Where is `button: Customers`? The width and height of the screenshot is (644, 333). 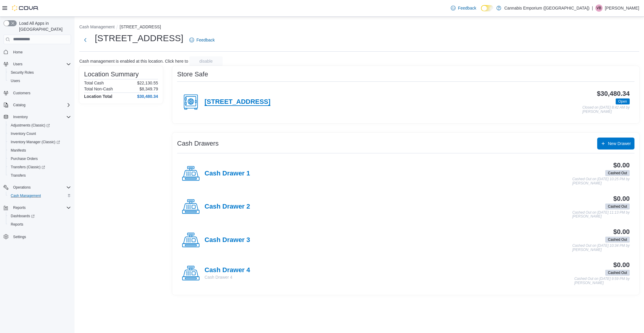 button: Customers is located at coordinates (37, 93).